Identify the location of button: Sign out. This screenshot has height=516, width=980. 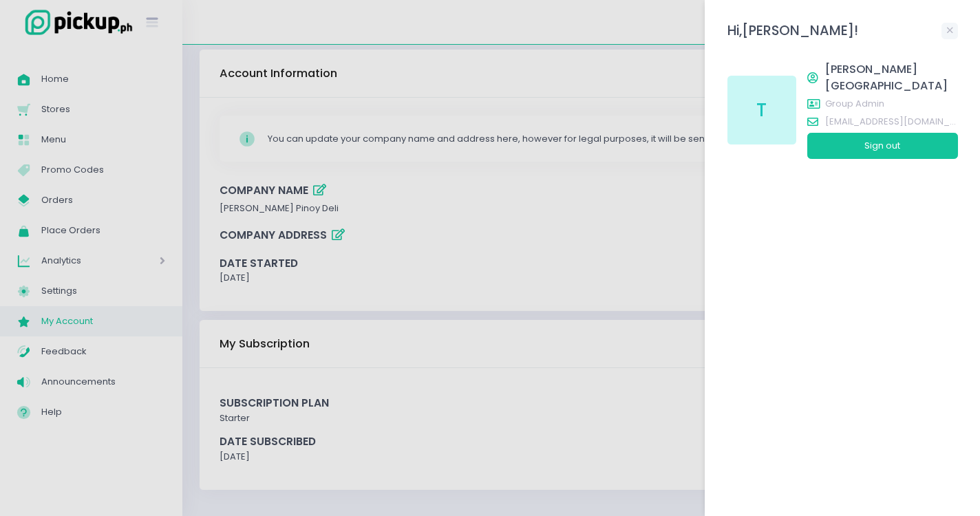
(883, 146).